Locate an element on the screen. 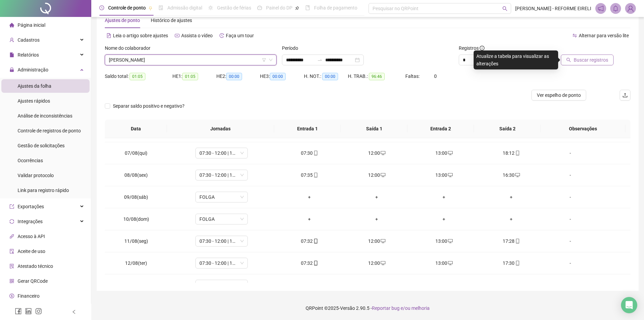 The image size is (644, 320). span: lock is located at coordinates (12, 70).